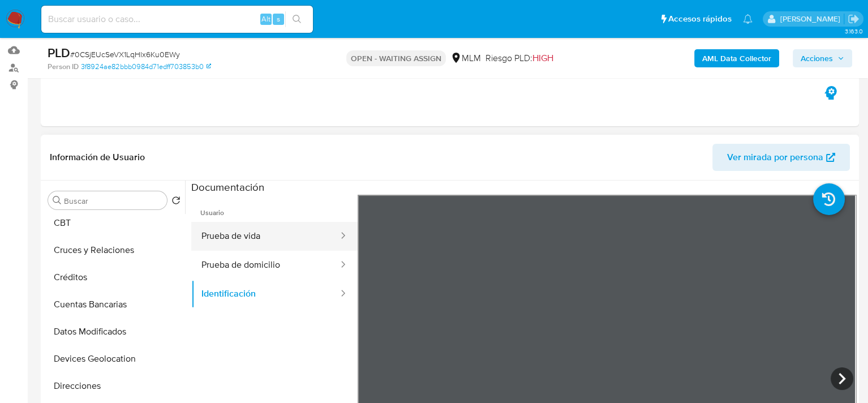 This screenshot has height=403, width=868. I want to click on button: search-icon, so click(297, 19).